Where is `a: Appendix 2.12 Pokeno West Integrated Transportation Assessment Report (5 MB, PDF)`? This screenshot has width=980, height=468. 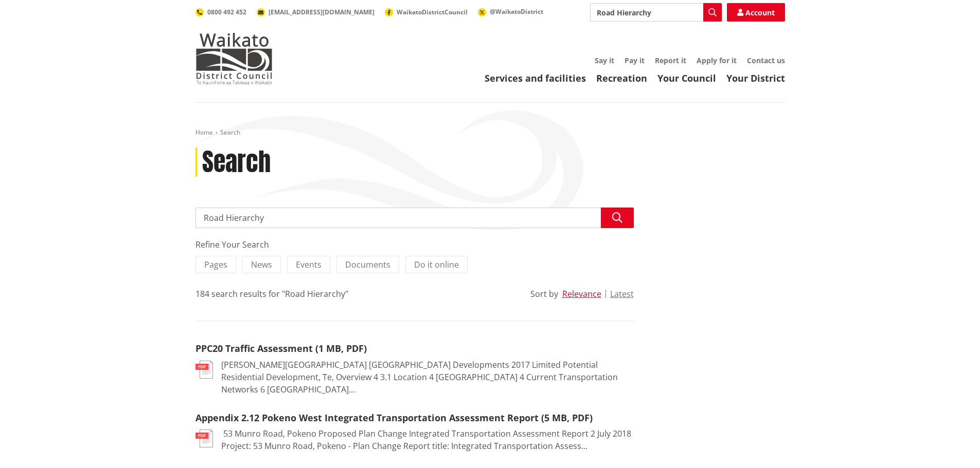 a: Appendix 2.12 Pokeno West Integrated Transportation Assessment Report (5 MB, PDF) is located at coordinates (394, 418).